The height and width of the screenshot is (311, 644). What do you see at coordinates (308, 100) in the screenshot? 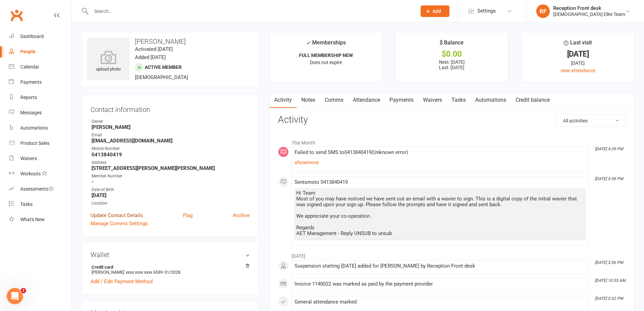
I see `a: Notes` at bounding box center [308, 100].